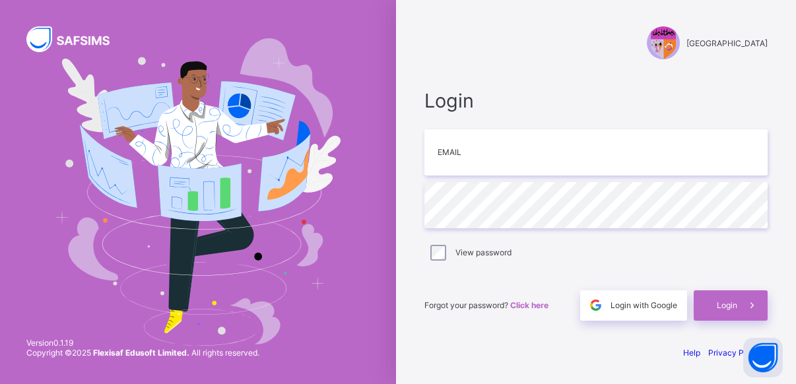  What do you see at coordinates (529, 305) in the screenshot?
I see `span: Click here` at bounding box center [529, 305].